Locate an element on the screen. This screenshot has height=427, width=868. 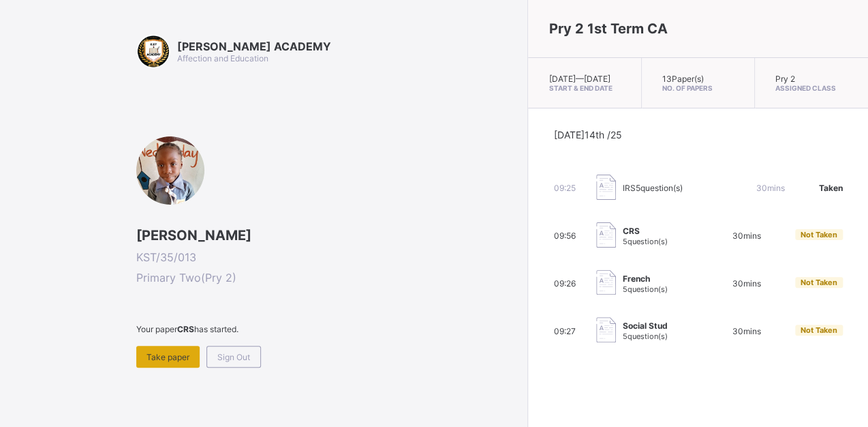
span: Social Stud is located at coordinates (645, 325).